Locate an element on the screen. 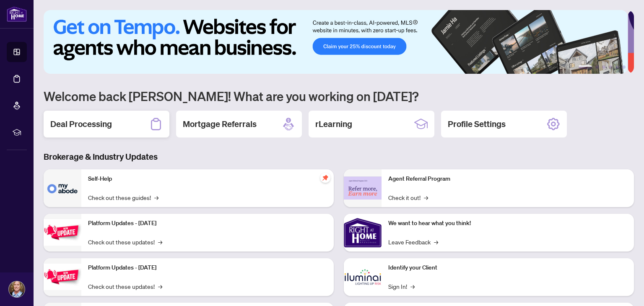 This screenshot has height=306, width=644. img: Self-Help is located at coordinates (62, 189).